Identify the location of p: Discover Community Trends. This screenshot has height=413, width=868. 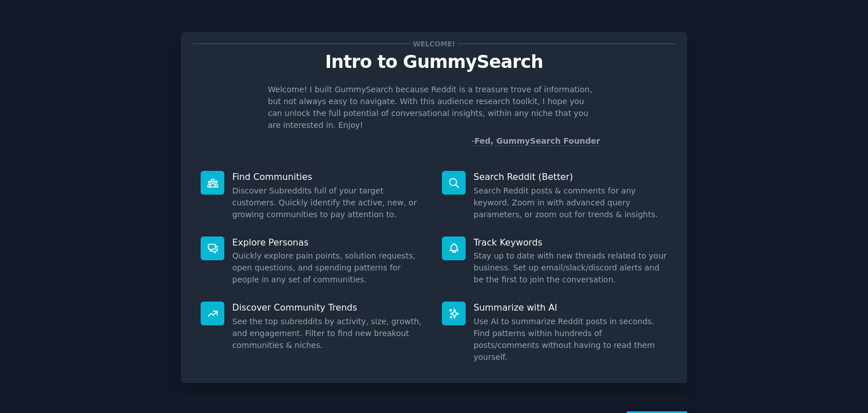
(329, 307).